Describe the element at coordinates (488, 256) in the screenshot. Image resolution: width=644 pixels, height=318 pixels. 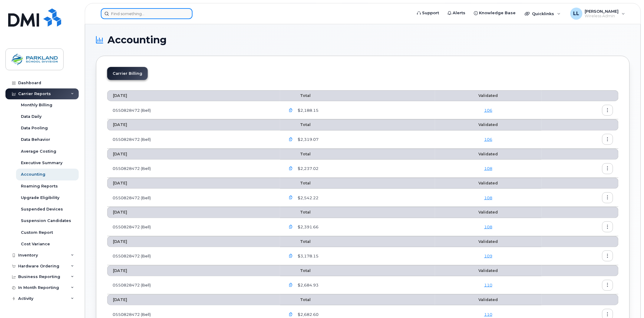
I see `a: 109` at that location.